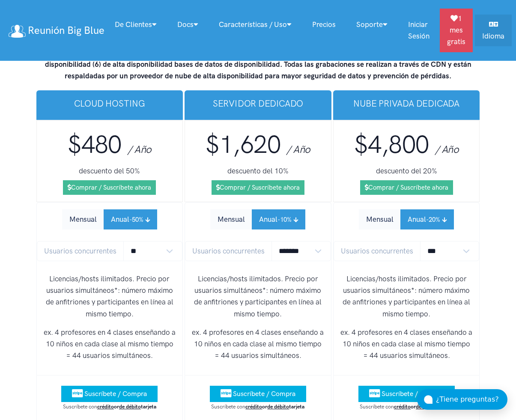 The width and height of the screenshot is (516, 420). What do you see at coordinates (130, 219) in the screenshot?
I see `button: Anual-50%` at bounding box center [130, 219].